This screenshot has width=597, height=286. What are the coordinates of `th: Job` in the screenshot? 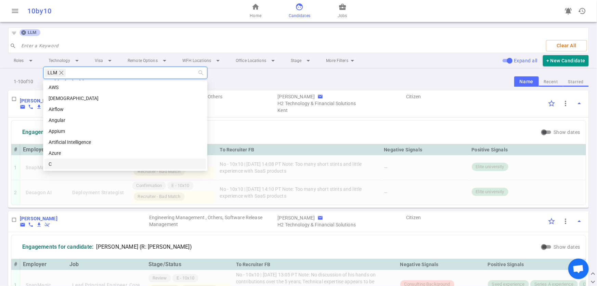 It's located at (106, 264).